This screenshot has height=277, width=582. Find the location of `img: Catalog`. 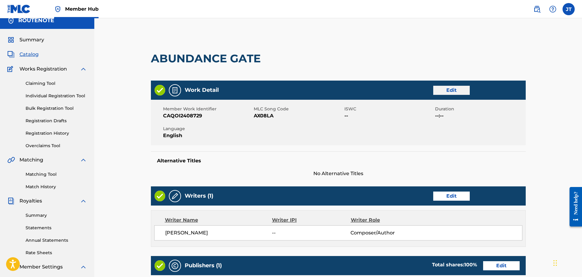

img: Catalog is located at coordinates (11, 54).